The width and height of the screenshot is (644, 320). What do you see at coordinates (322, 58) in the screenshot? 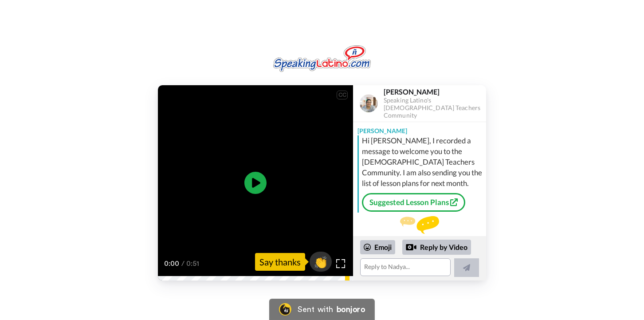
I see `img: logo` at bounding box center [322, 58].